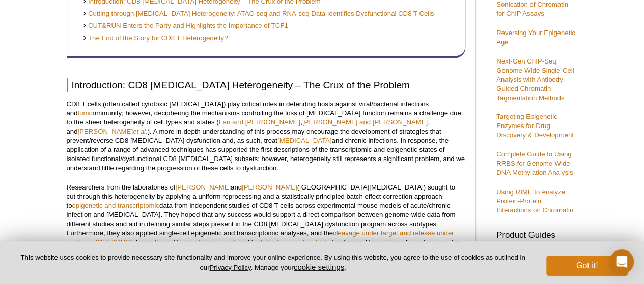 This screenshot has width=644, height=284. What do you see at coordinates (304, 242) in the screenshot?
I see `a: transcription factor` at bounding box center [304, 242].